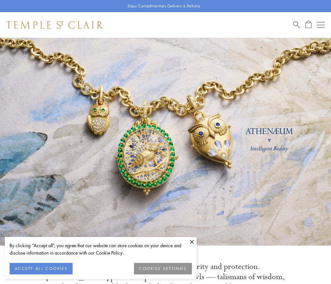 The image size is (331, 284). What do you see at coordinates (41, 269) in the screenshot?
I see `button: ACCEPT ALL COOKIES` at bounding box center [41, 269].